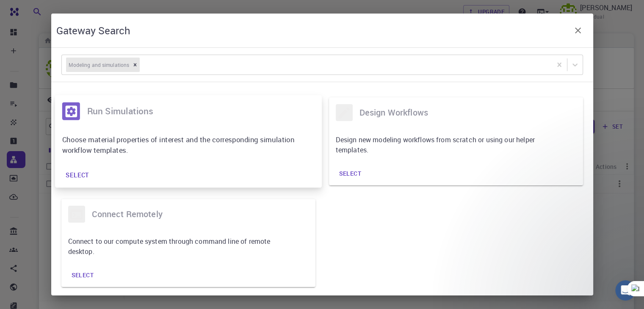 Image resolution: width=644 pixels, height=309 pixels. Describe the element at coordinates (93, 30) in the screenshot. I see `h5: Gateway Search` at that location.